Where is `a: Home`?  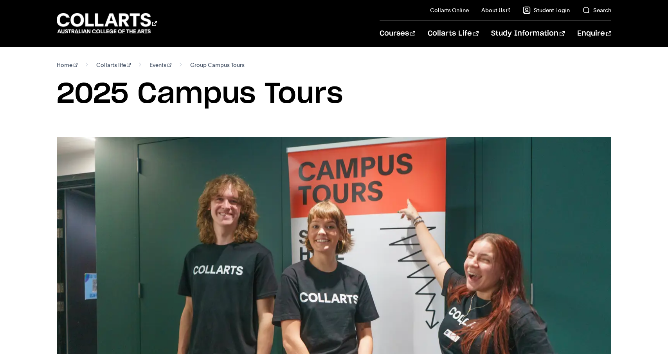 a: Home is located at coordinates (67, 65).